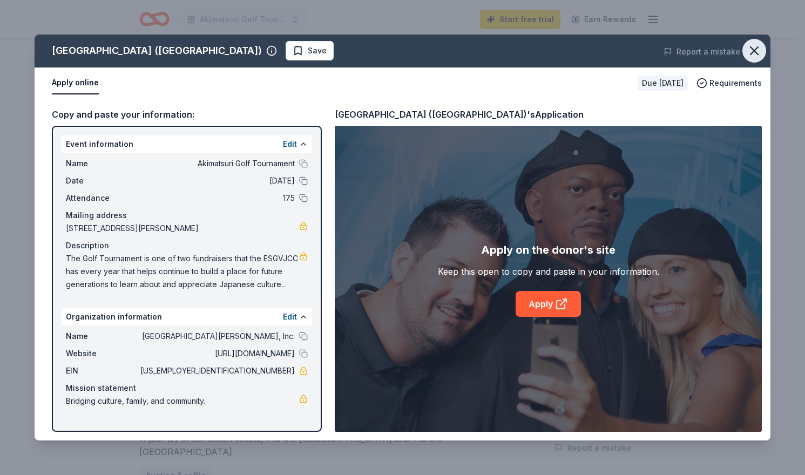 The image size is (805, 475). What do you see at coordinates (102, 353) in the screenshot?
I see `span: Website` at bounding box center [102, 353].